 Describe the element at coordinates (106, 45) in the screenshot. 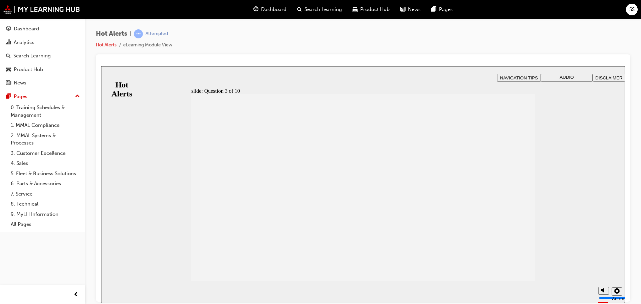

I see `a: Hot Alerts` at that location.